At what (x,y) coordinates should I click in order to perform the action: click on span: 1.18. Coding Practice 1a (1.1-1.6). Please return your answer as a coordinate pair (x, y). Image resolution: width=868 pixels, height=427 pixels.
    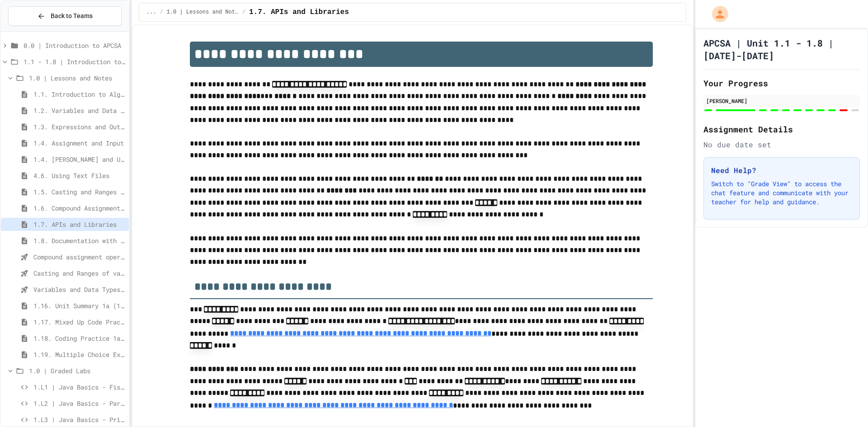
    Looking at the image, I should click on (79, 338).